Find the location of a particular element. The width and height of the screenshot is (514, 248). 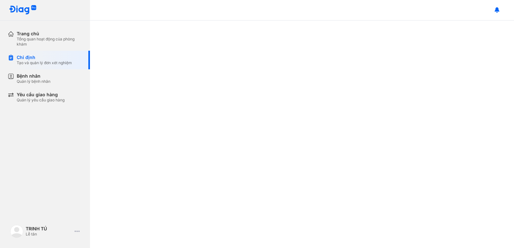

div: Tạo và quản lý đơn xét nghiệm is located at coordinates (44, 63).